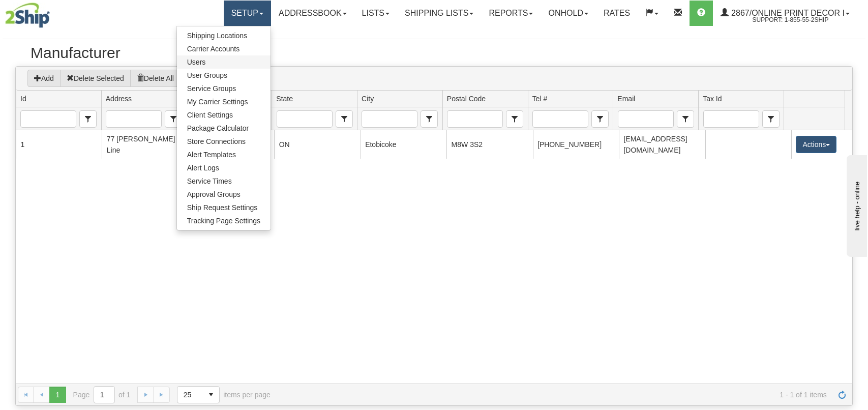 Image resolution: width=868 pixels, height=410 pixels. I want to click on a: Shipping Locations, so click(224, 36).